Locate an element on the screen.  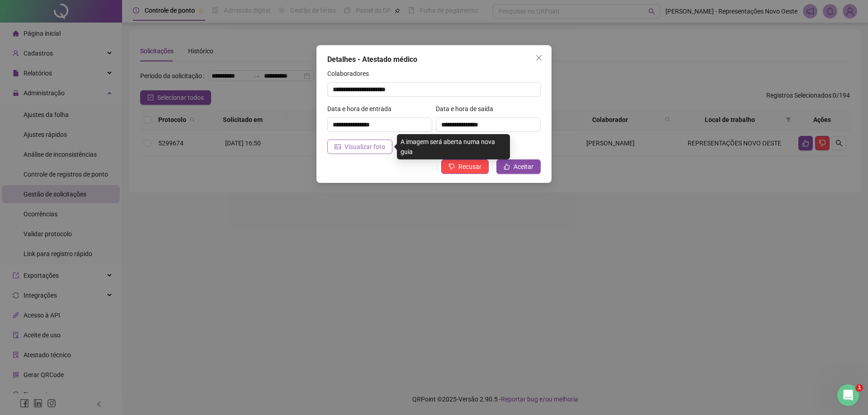
button: Aceitar is located at coordinates (519, 167).